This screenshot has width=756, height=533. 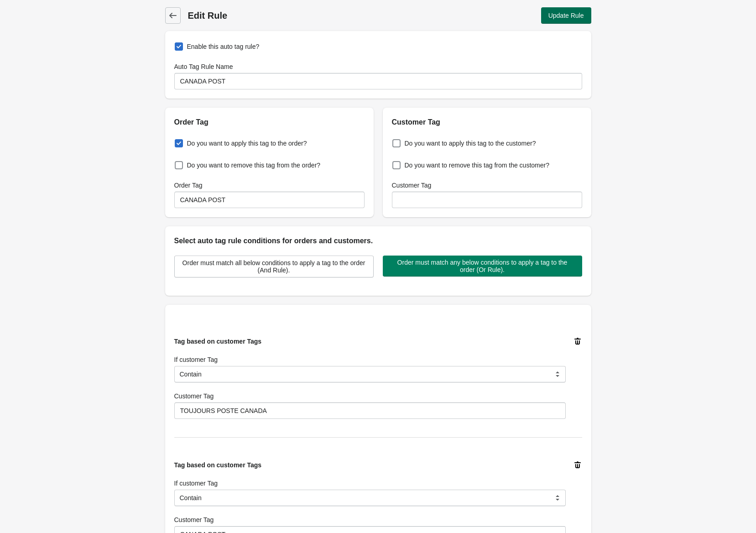 What do you see at coordinates (223, 47) in the screenshot?
I see `span: Enable this auto tag rule?` at bounding box center [223, 47].